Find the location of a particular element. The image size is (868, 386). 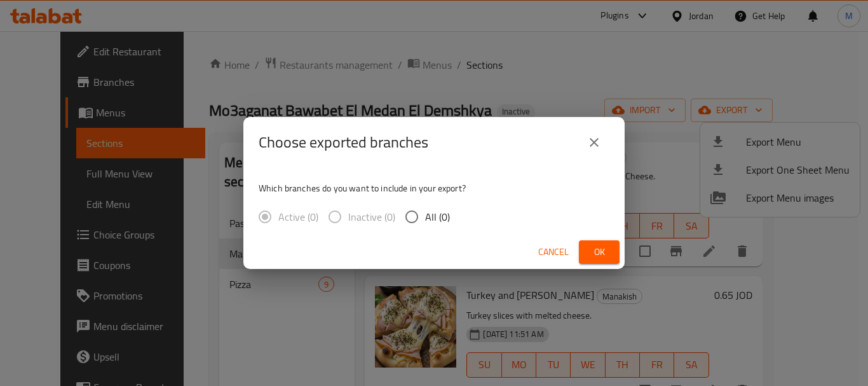

span: Cancel is located at coordinates (554, 252).